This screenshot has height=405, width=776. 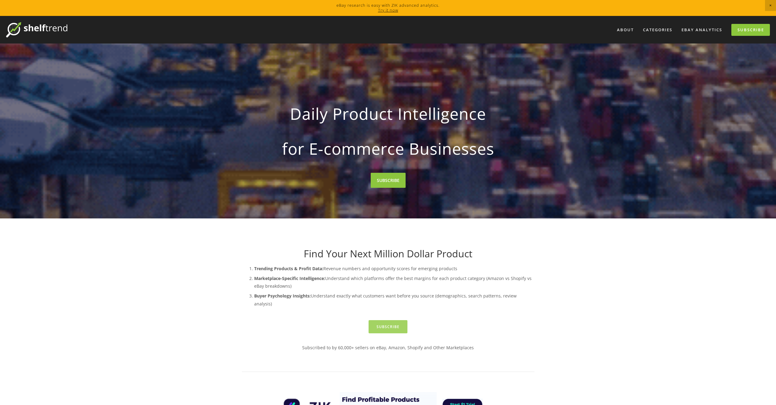 What do you see at coordinates (388, 148) in the screenshot?
I see `strong: for E-commerce Businesses` at bounding box center [388, 148].